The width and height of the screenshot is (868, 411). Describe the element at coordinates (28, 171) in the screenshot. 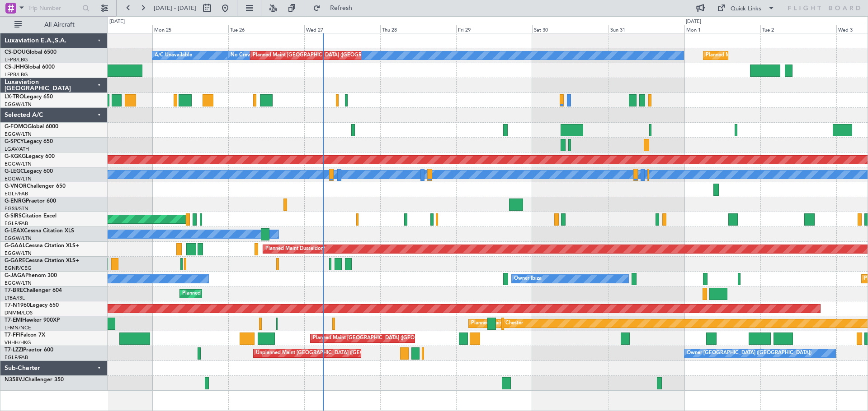

I see `a: G-LEGCLegacy 600` at that location.